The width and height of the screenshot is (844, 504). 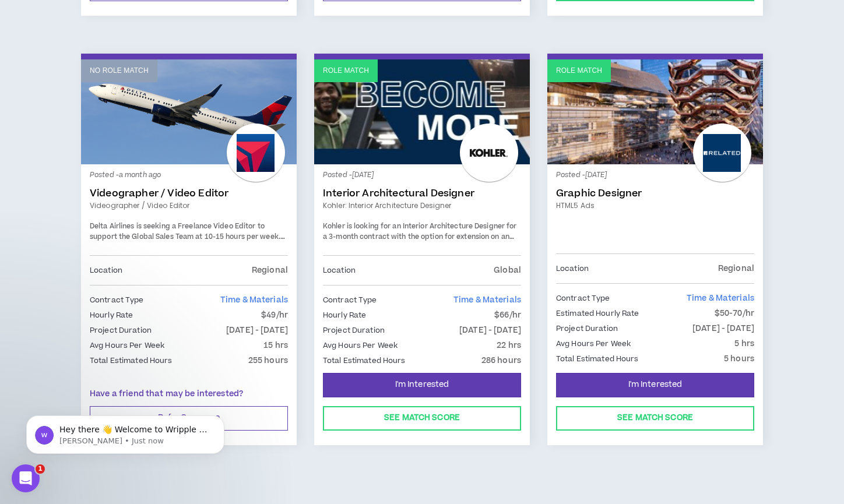 What do you see at coordinates (126, 50) in the screenshot?
I see `p: Message from Morgan, sent Just now` at bounding box center [126, 50].